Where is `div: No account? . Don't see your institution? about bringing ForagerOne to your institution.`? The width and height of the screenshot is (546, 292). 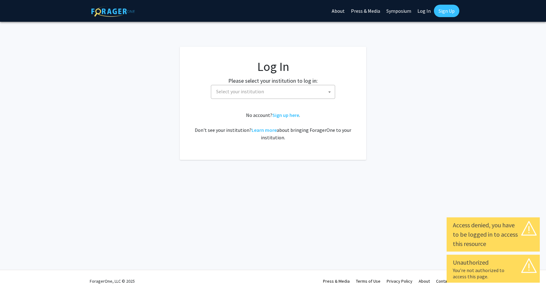
div: No account? . Don't see your institution? about bringing ForagerOne to your institution. is located at coordinates (273, 126).